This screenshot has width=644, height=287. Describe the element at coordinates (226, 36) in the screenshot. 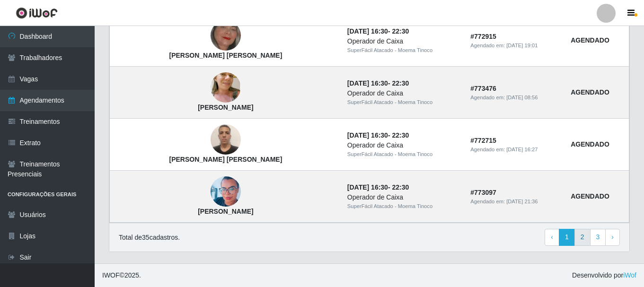

I see `img: Geruza da Silva simplicio` at that location.